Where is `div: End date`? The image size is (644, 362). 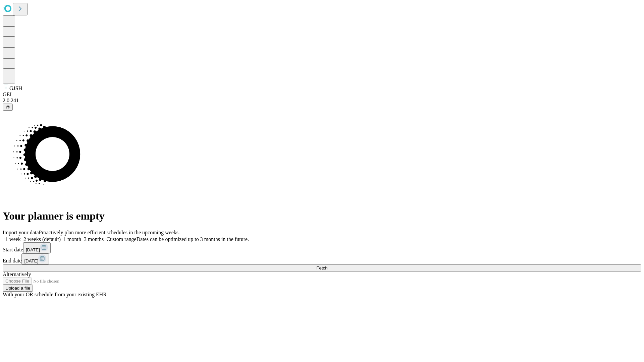
div: End date is located at coordinates (322, 259).